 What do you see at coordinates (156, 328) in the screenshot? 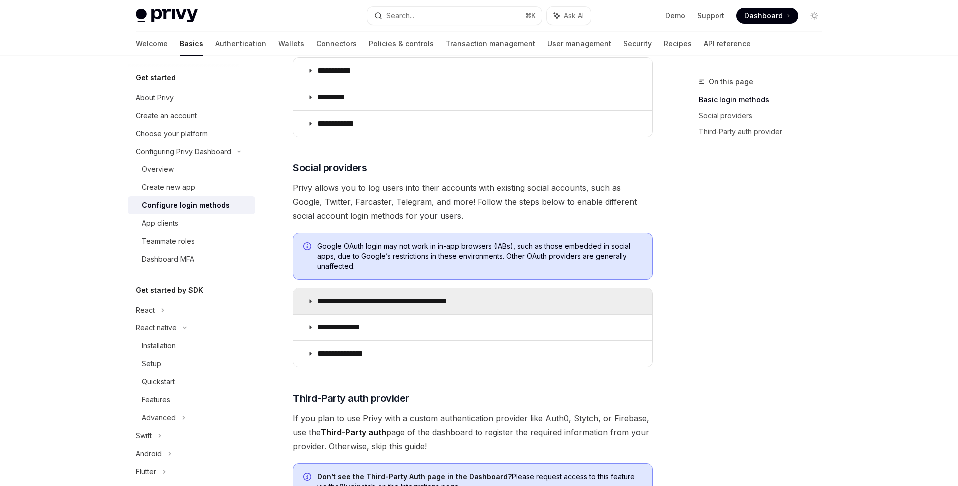
I see `div: React native` at bounding box center [156, 328].